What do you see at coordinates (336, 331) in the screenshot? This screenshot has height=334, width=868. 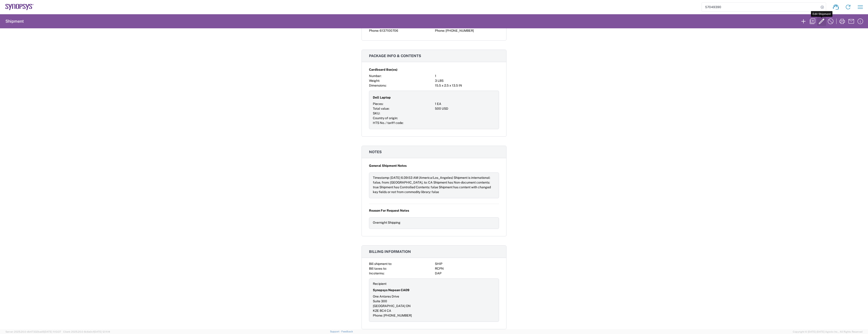 I see `a: Support` at bounding box center [336, 331].